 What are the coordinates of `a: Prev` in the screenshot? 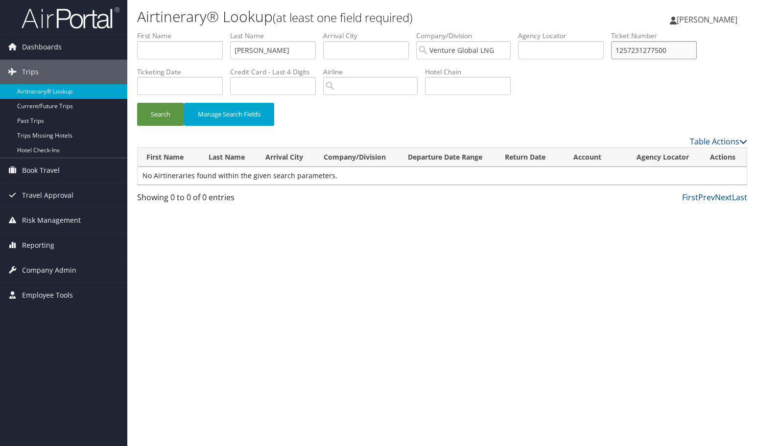 It's located at (707, 197).